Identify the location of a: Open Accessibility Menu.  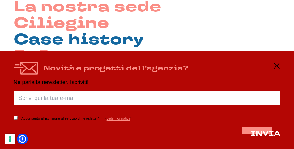
(22, 139).